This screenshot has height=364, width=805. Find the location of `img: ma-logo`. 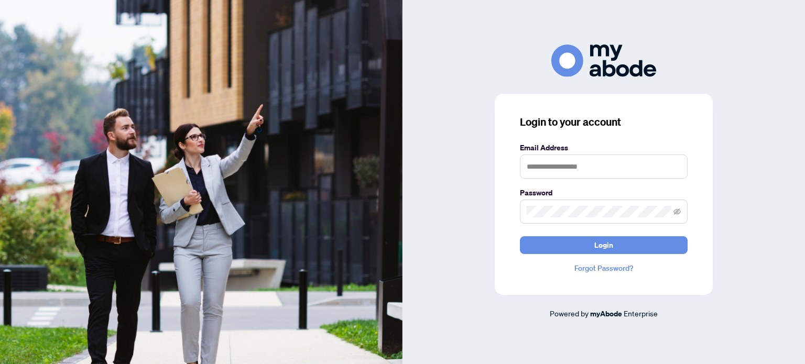

img: ma-logo is located at coordinates (604, 60).